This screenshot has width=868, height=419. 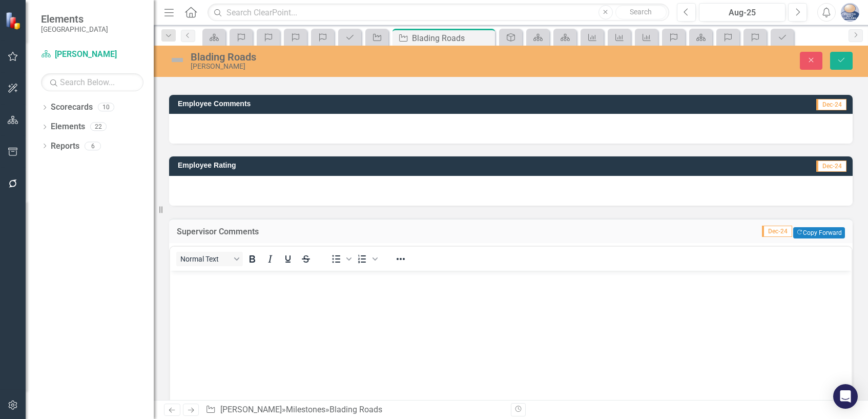 What do you see at coordinates (98, 127) in the screenshot?
I see `div: 22` at bounding box center [98, 127].